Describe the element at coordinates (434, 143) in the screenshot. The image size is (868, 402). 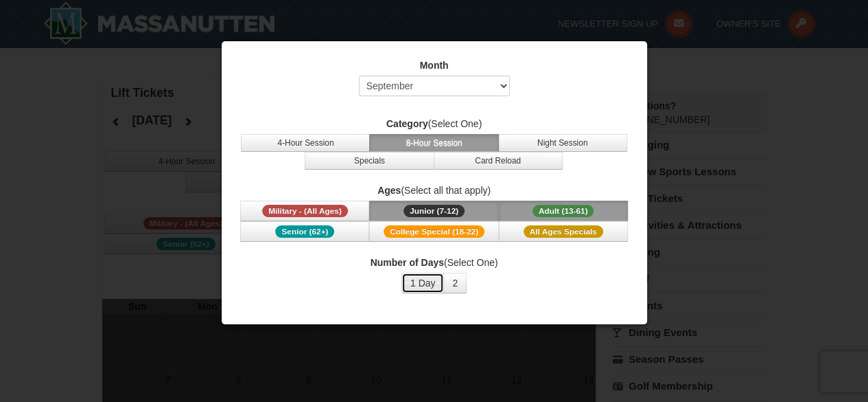
I see `button: 8-Hour Session` at that location.